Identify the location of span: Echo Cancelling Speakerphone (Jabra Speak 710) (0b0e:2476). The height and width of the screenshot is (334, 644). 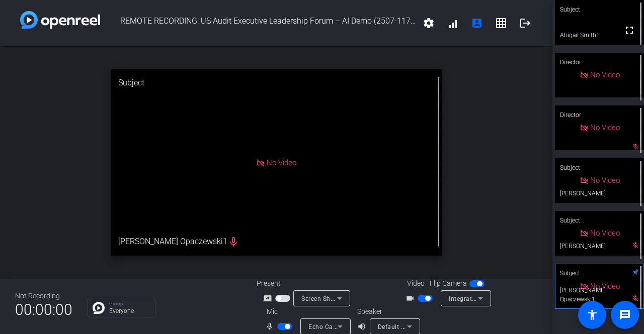
(401, 326).